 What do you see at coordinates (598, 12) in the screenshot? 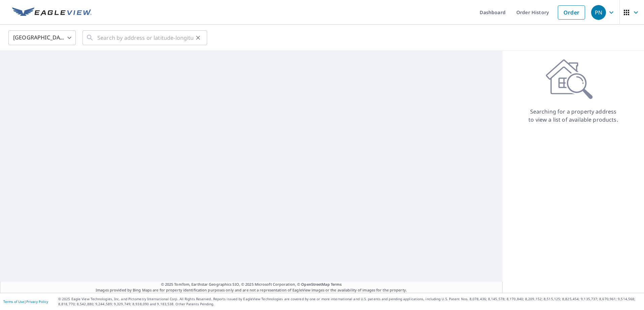
I see `div: PN` at bounding box center [598, 12].